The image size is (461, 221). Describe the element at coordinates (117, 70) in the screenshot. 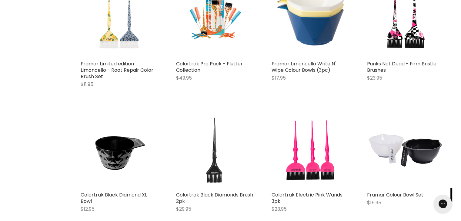

I see `a: Framar Limited edition Limoncello - Root Repair Color Brush Set` at that location.